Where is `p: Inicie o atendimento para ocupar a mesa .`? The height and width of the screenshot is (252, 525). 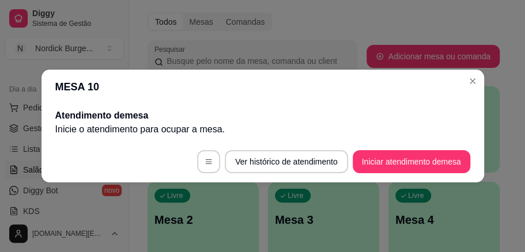
p: Inicie o atendimento para ocupar a mesa . is located at coordinates (263, 130).